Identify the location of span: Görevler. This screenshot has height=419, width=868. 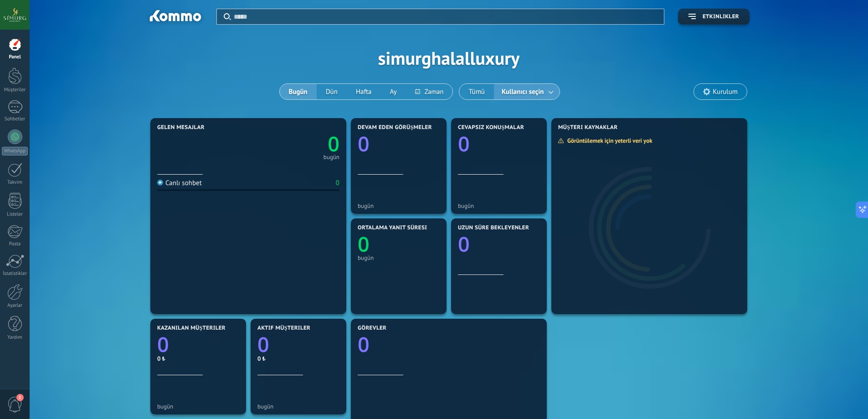
(372, 328).